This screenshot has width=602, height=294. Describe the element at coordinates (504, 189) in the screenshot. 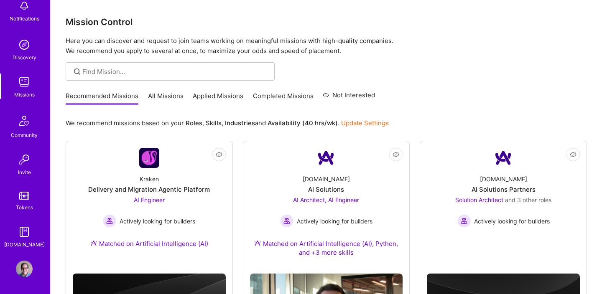

I see `div: AI Solutions Partners` at that location.